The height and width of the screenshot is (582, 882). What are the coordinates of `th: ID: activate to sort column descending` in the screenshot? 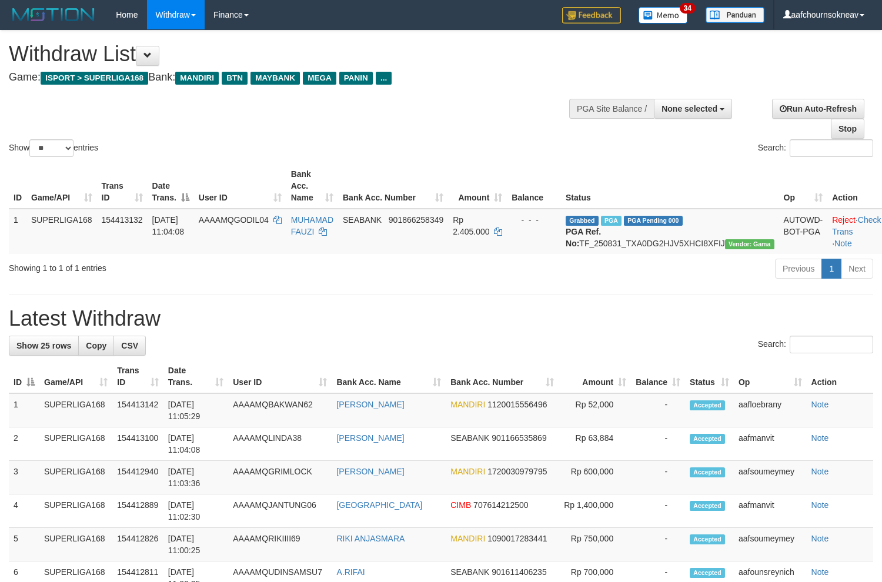 It's located at (24, 376).